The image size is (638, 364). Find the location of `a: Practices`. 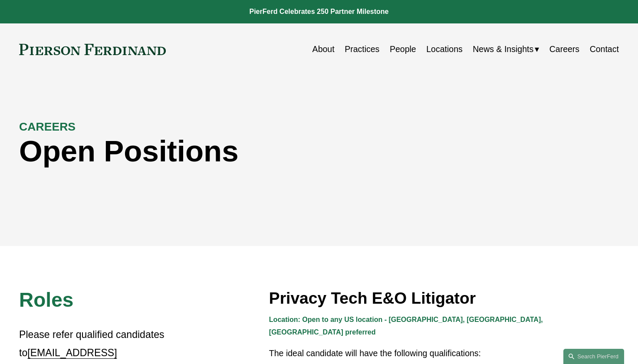

a: Practices is located at coordinates (362, 49).